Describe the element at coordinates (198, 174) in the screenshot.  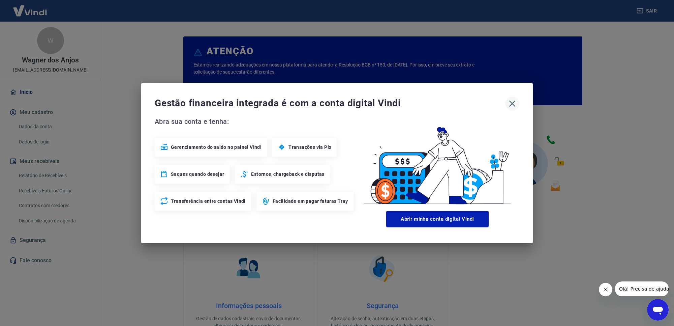
I see `span: Saques quando desejar` at that location.